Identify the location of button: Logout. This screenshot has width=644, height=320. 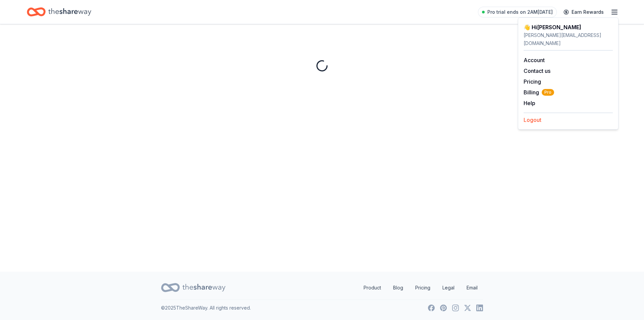
(532, 120).